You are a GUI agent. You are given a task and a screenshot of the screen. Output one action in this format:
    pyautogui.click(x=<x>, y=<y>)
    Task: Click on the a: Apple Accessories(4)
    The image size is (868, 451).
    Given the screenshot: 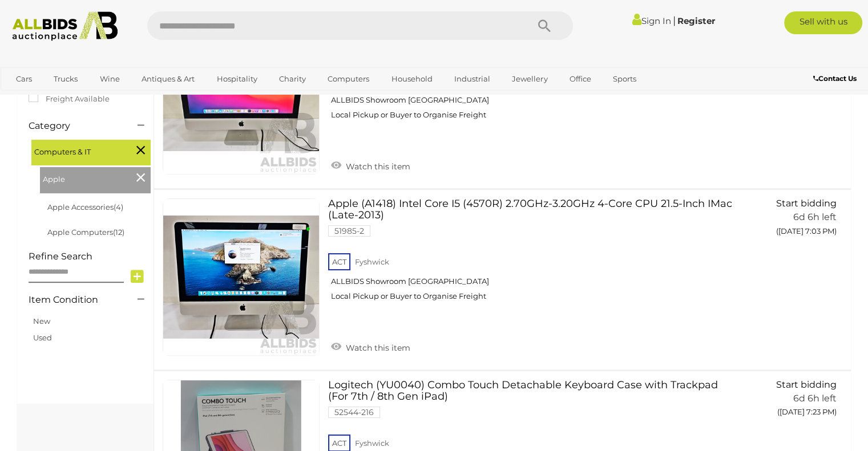 What is the action you would take?
    pyautogui.click(x=86, y=207)
    